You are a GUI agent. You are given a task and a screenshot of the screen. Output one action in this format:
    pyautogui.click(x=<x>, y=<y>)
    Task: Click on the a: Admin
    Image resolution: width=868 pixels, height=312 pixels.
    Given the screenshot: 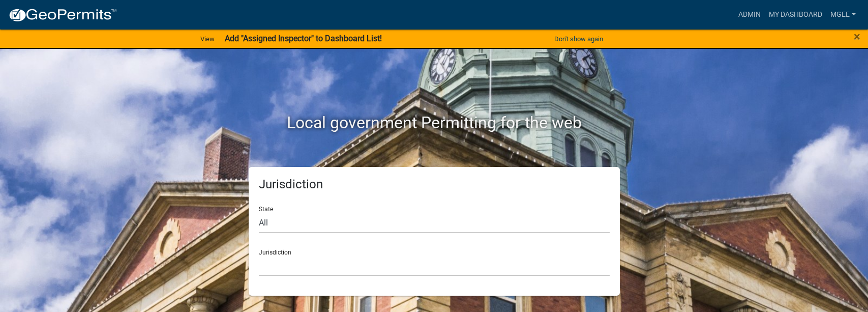 What is the action you would take?
    pyautogui.click(x=750, y=15)
    